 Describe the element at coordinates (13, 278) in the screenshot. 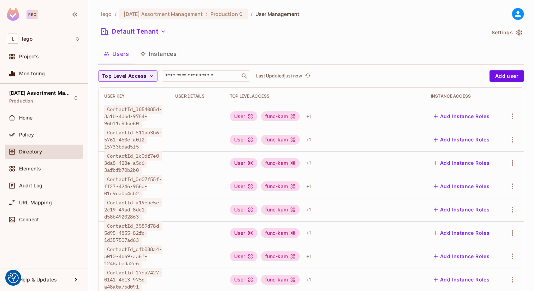

I see `button: Consent Preferences` at that location.